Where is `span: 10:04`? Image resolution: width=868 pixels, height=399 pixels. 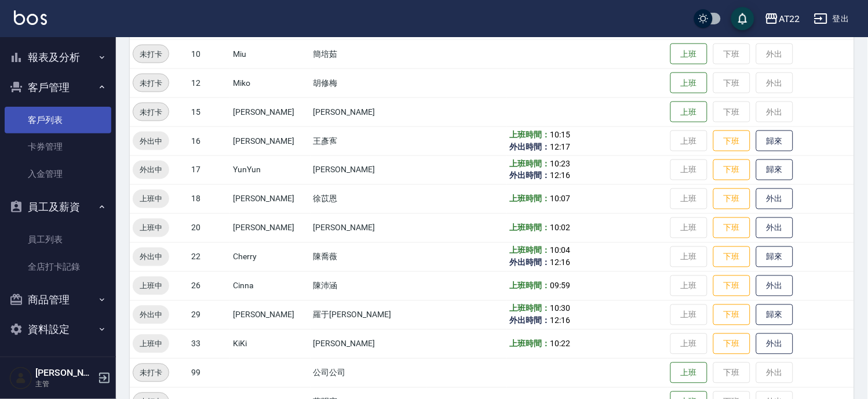
span: 10:04 is located at coordinates (560, 250).